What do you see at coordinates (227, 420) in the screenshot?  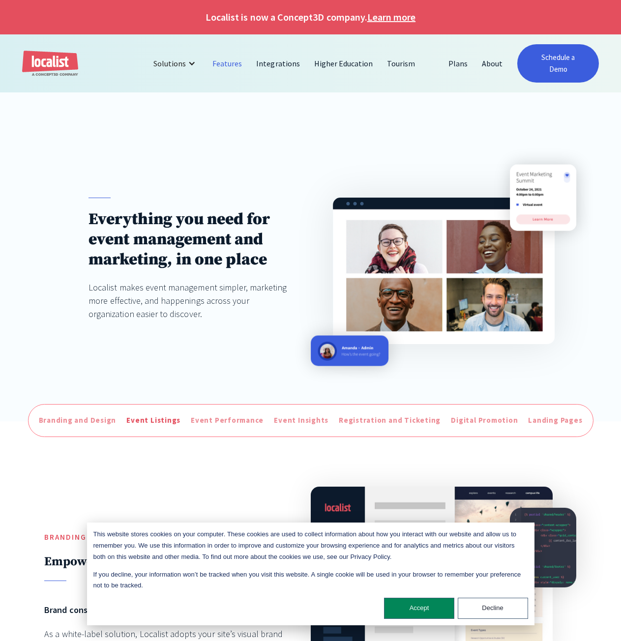 I see `a: Event Performance` at bounding box center [227, 420].